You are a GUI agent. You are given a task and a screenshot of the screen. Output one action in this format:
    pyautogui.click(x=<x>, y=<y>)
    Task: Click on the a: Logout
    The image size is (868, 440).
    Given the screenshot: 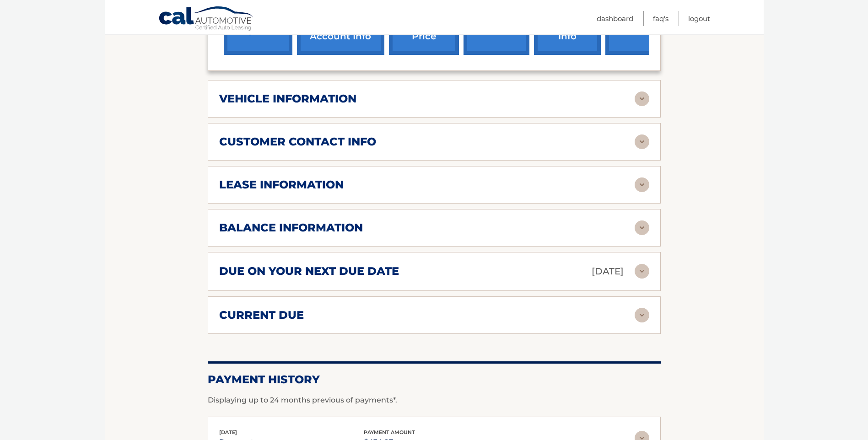 What is the action you would take?
    pyautogui.click(x=699, y=18)
    